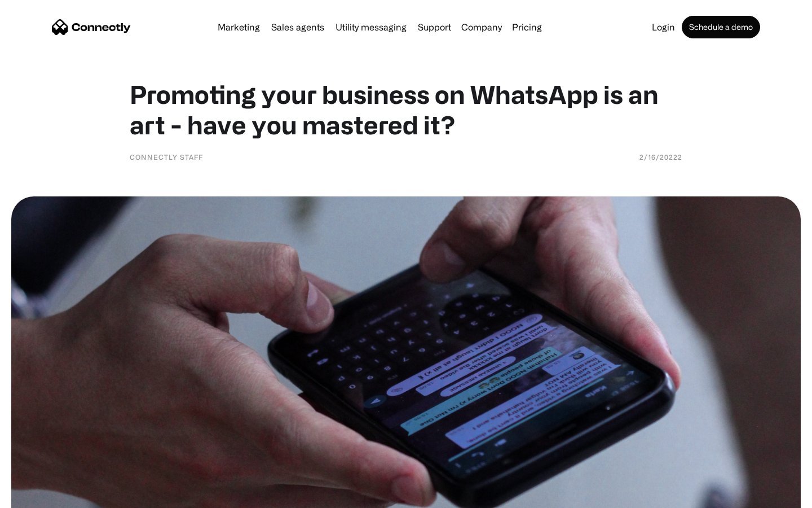 The image size is (812, 508). What do you see at coordinates (527, 27) in the screenshot?
I see `a: Pricing` at bounding box center [527, 27].